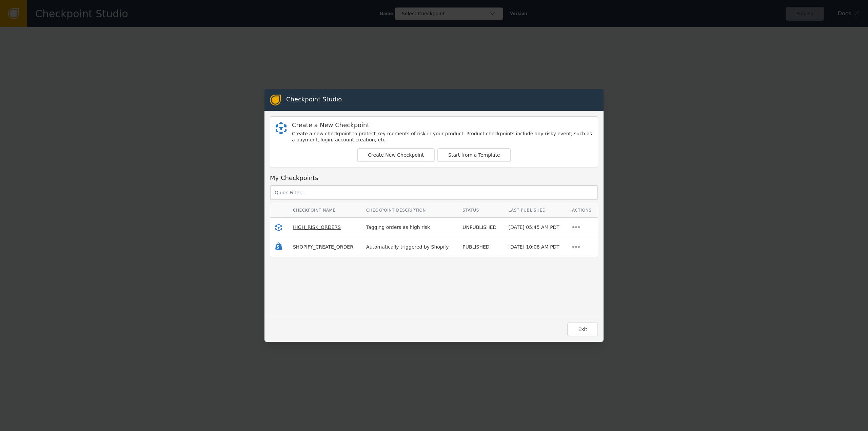 The width and height of the screenshot is (868, 431). Describe the element at coordinates (434, 193) in the screenshot. I see `input: Quick Filter...` at that location.